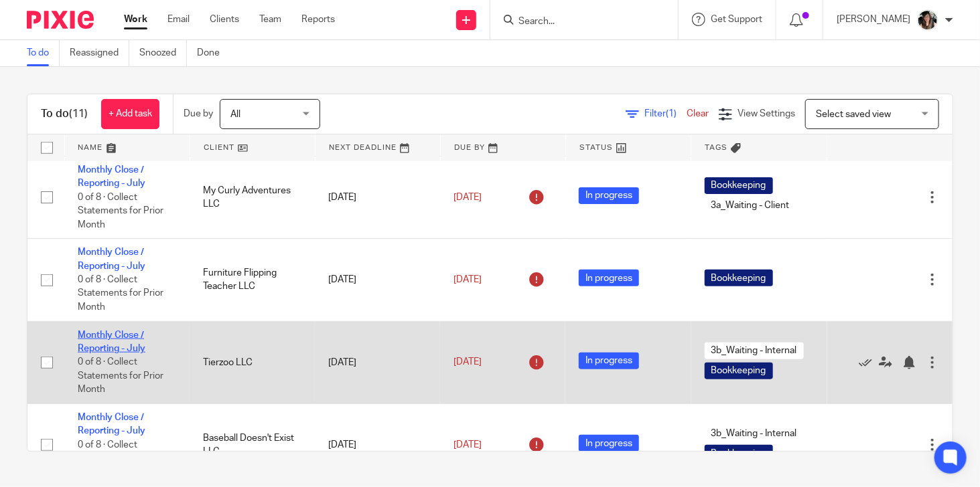  I want to click on a: Clear, so click(697, 114).